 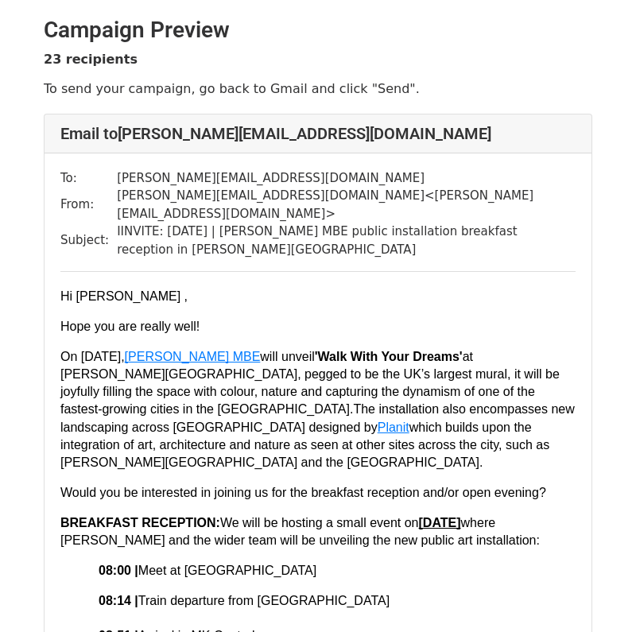 What do you see at coordinates (118, 600) in the screenshot?
I see `span: 08:14 |` at bounding box center [118, 600].